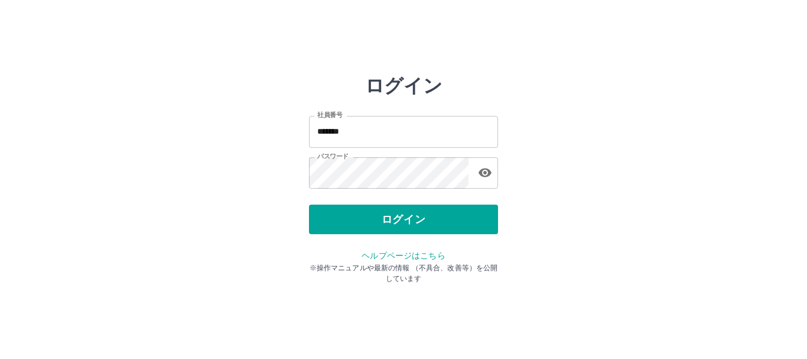 The width and height of the screenshot is (807, 359). Describe the element at coordinates (330, 115) in the screenshot. I see `label: 社員番号` at that location.